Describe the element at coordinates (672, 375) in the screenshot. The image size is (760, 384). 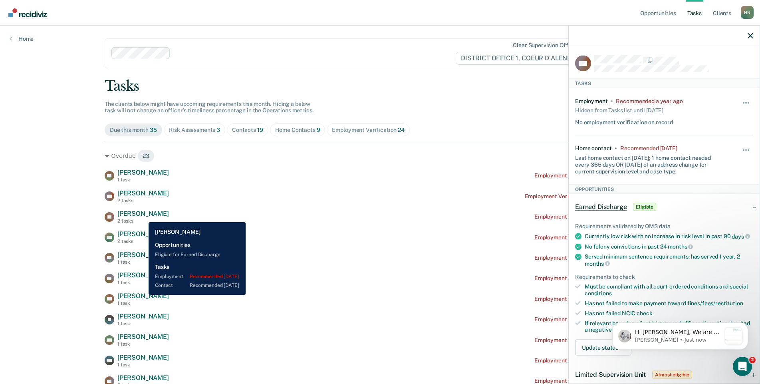
I see `span: Almost eligible` at that location.